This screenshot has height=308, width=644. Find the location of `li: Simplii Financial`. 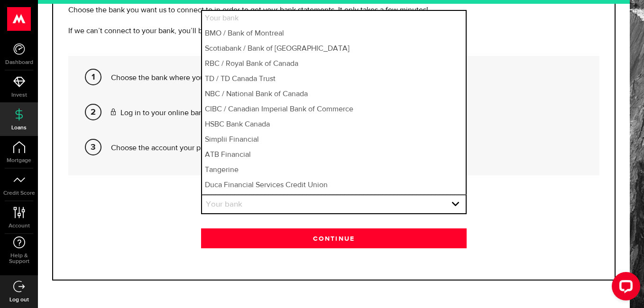

li: Simplii Financial is located at coordinates (334, 140).